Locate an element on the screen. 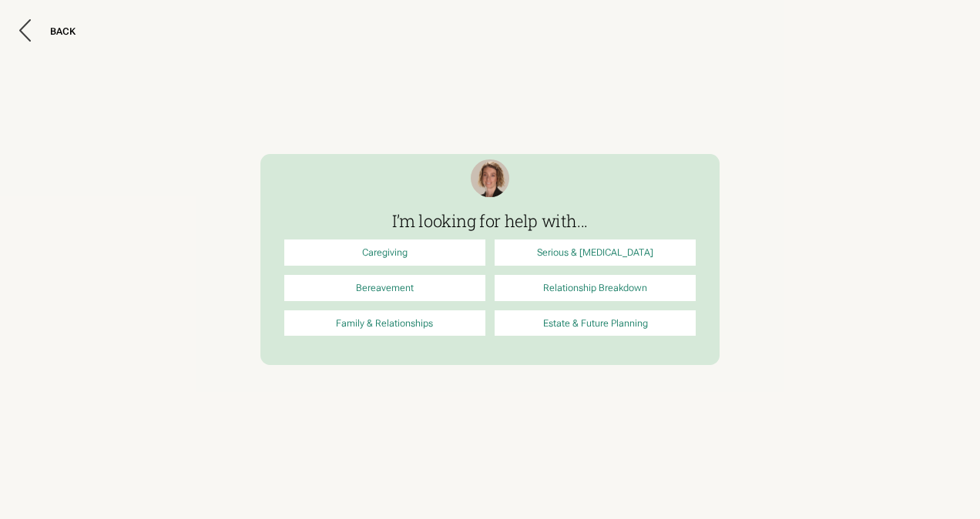 Image resolution: width=980 pixels, height=519 pixels. h3: I’m looking for help with... is located at coordinates (490, 221).